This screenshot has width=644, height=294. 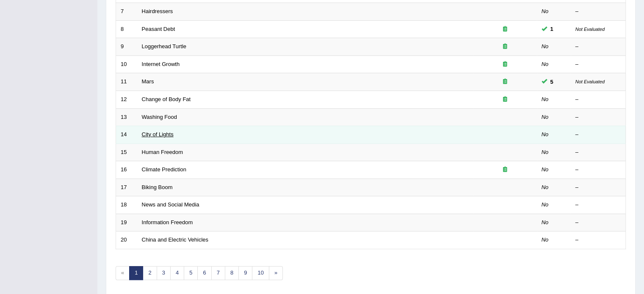 I want to click on td: 11, so click(x=126, y=82).